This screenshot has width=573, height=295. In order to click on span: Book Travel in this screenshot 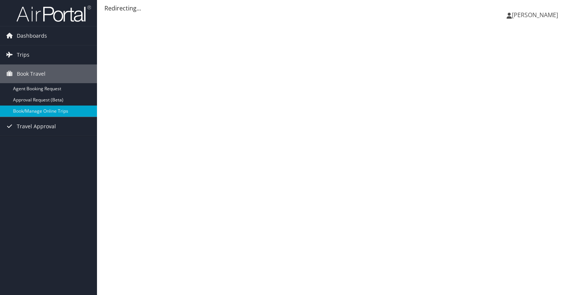, I will do `click(31, 74)`.